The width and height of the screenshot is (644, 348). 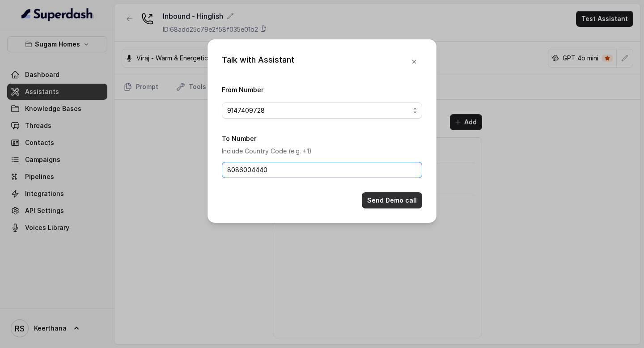 I want to click on button: Send Demo call, so click(x=392, y=200).